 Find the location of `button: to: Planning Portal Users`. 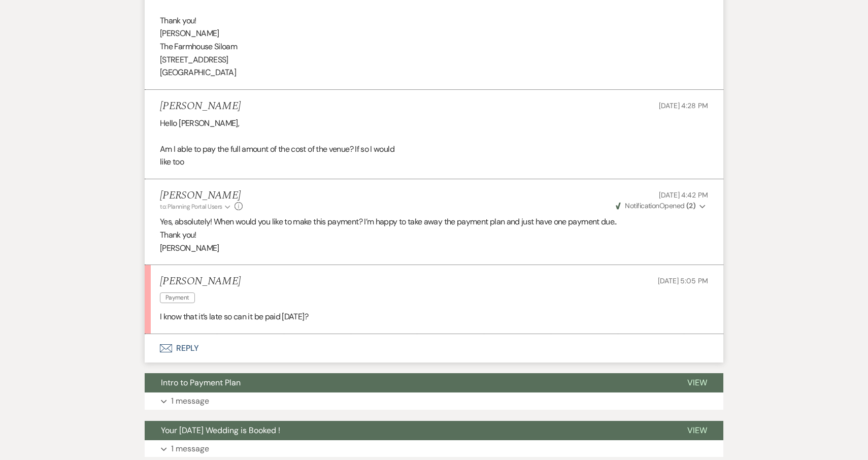

button: to: Planning Portal Users is located at coordinates (196, 206).